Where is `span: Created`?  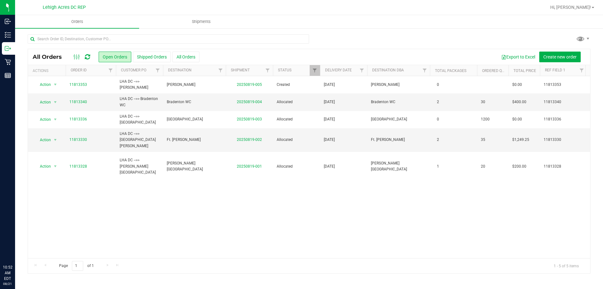 span: Created is located at coordinates (296, 84).